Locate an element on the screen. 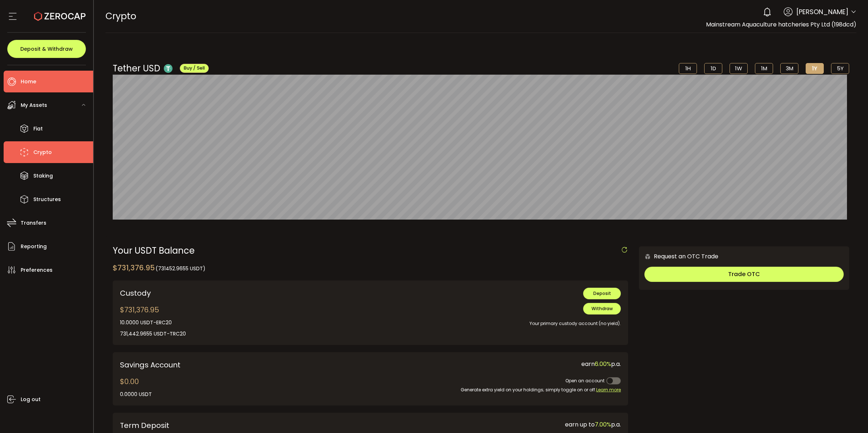 This screenshot has height=433, width=868. li: 1W is located at coordinates (739, 68).